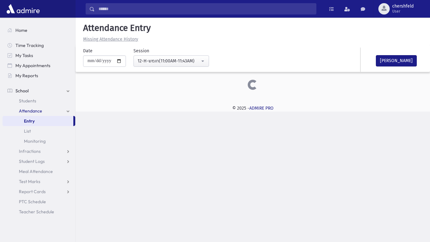 This screenshot has width=430, height=242. I want to click on label: Session, so click(141, 51).